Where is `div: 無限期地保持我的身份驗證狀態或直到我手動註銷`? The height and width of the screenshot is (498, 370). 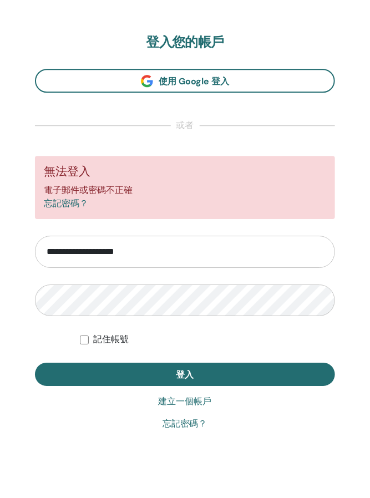
div: 無限期地保持我的身份驗證狀態或直到我手動註銷 is located at coordinates (207, 340).